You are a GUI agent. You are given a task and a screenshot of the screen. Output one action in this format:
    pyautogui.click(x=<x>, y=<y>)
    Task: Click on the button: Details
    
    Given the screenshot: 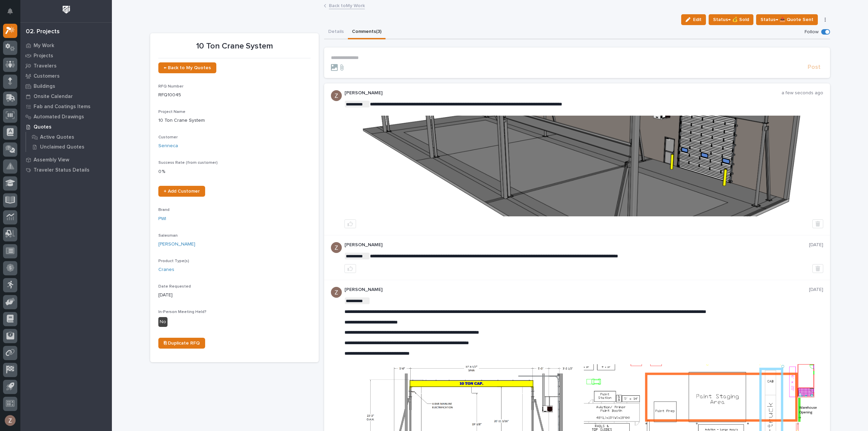 What is the action you would take?
    pyautogui.click(x=336, y=32)
    